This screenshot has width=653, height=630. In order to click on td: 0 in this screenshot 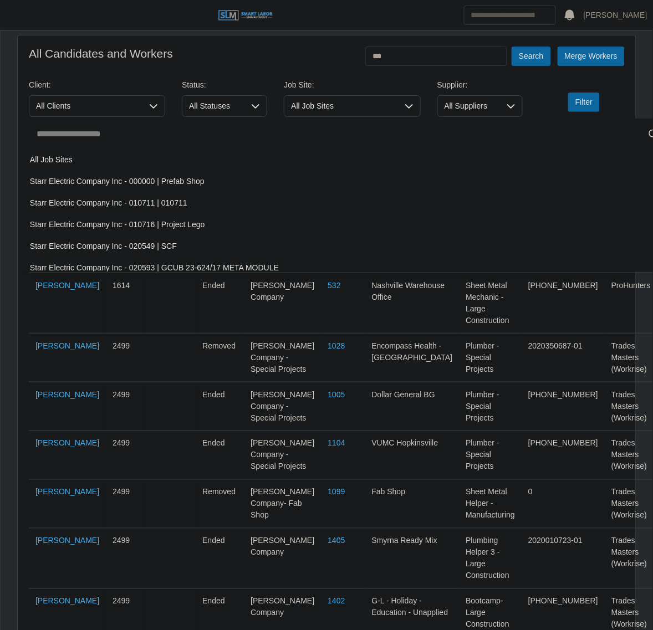, I will do `click(563, 504)`.